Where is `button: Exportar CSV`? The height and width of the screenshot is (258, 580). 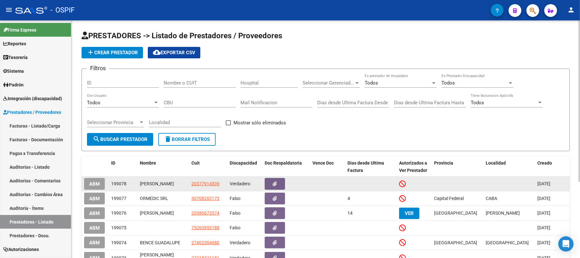
button: Exportar CSV is located at coordinates (174, 53).